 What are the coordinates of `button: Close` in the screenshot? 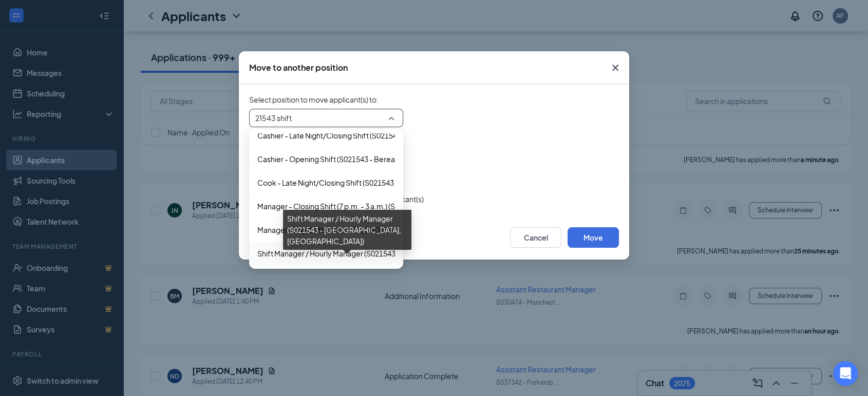 It's located at (615, 68).